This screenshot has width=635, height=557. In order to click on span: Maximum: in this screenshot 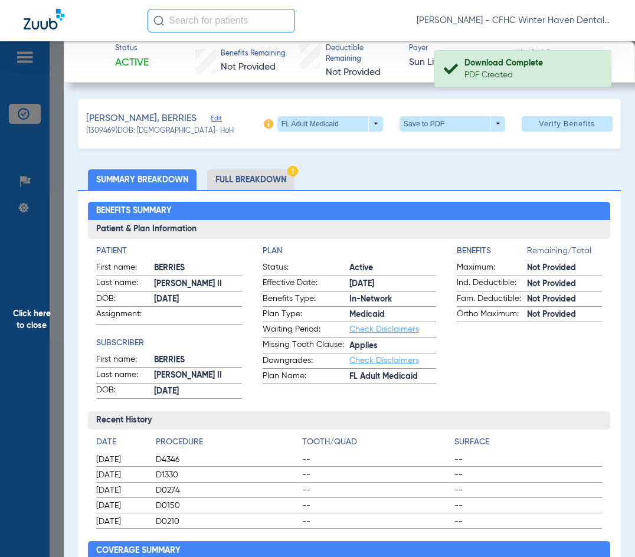, I will do `click(491, 268)`.